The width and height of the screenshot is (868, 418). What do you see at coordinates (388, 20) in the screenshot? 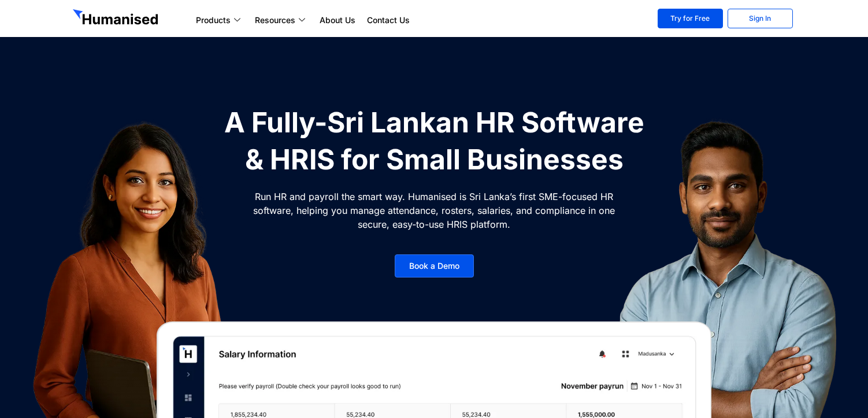
I see `a: Contact Us` at bounding box center [388, 20].